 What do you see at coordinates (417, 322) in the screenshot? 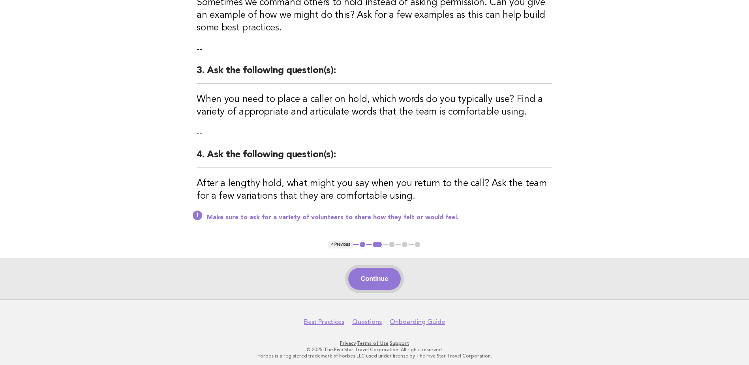
I see `a: Onboarding Guide` at bounding box center [417, 322].